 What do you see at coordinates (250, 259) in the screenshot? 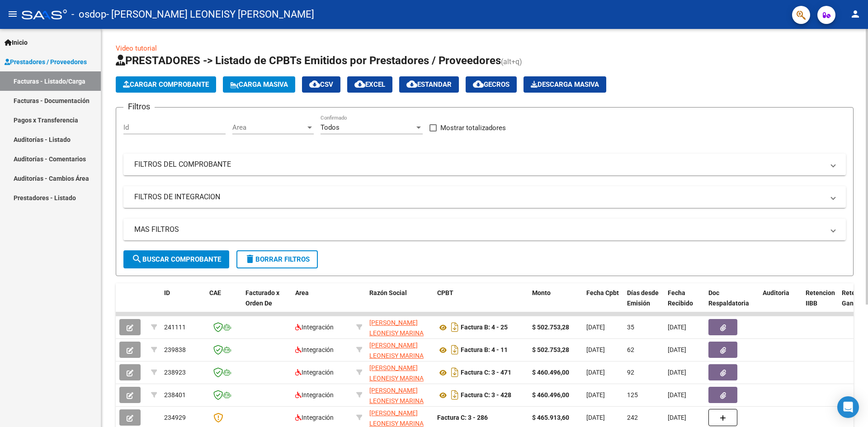
I see `mat-icon: delete` at bounding box center [250, 259].